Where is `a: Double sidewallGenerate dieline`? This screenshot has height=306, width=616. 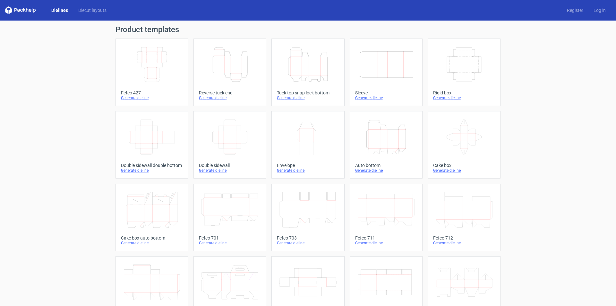 a: Double sidewallGenerate dieline is located at coordinates (230, 145).